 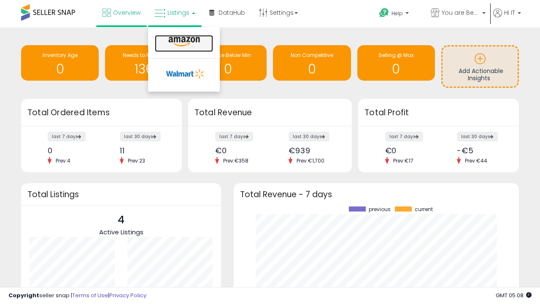 I want to click on span: current, so click(x=423, y=209).